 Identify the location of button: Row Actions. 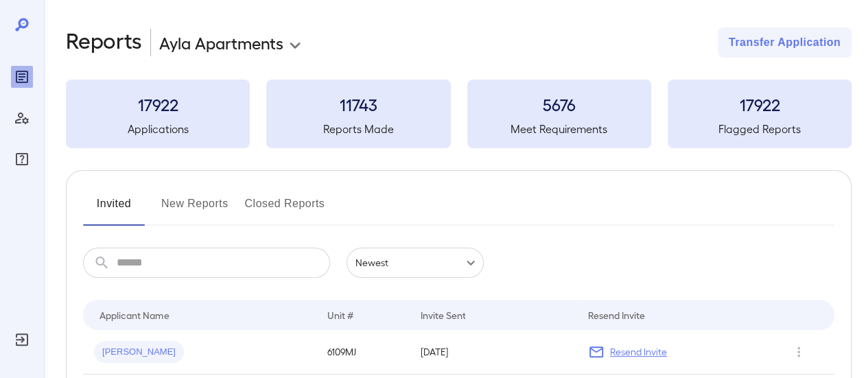
(799, 352).